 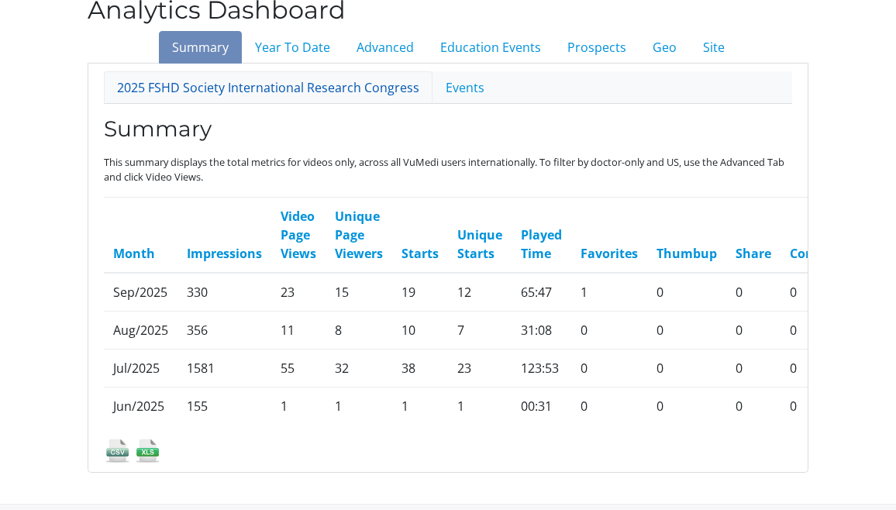 What do you see at coordinates (420, 254) in the screenshot?
I see `a: Starts` at bounding box center [420, 254].